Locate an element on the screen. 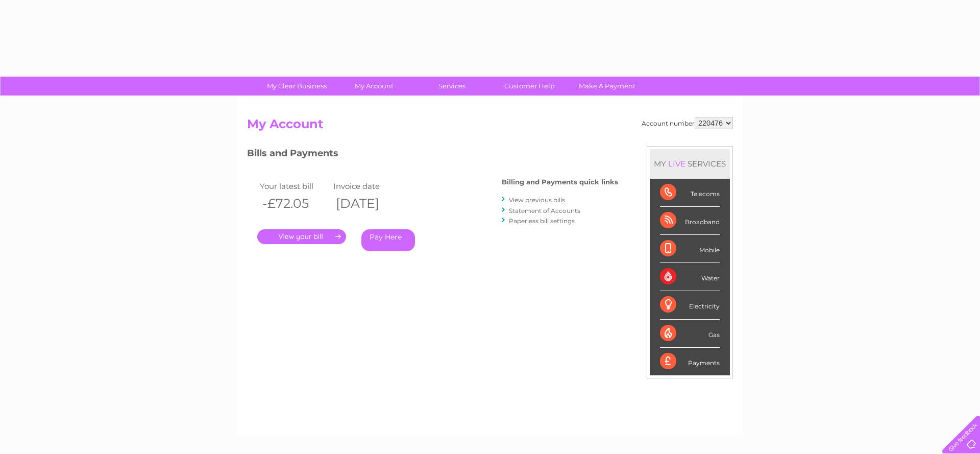 The image size is (980, 454). div: Broadband is located at coordinates (690, 220).